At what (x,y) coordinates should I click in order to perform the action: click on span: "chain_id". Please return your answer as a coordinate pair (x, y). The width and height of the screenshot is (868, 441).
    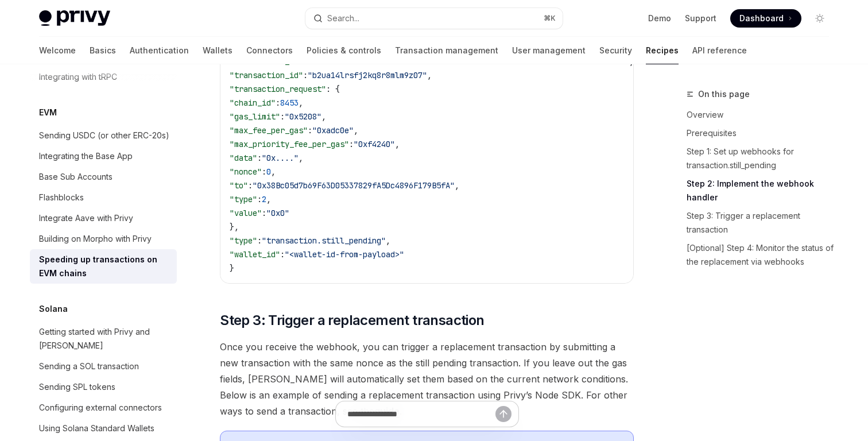
    Looking at the image, I should click on (253, 103).